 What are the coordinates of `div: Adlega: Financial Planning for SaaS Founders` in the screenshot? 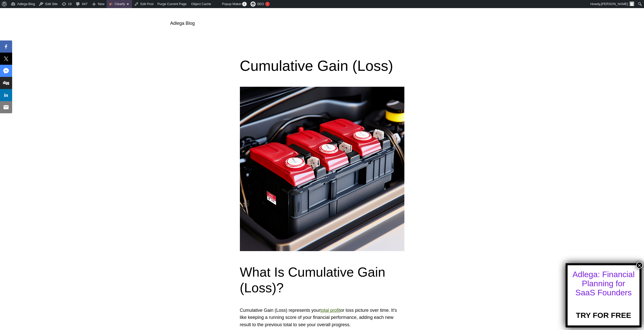 It's located at (603, 283).